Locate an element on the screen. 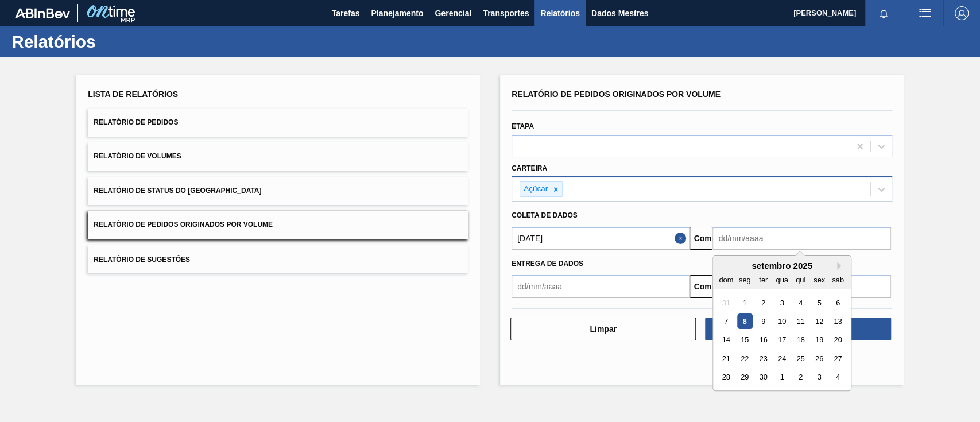 Image resolution: width=980 pixels, height=422 pixels. button: Next Month is located at coordinates (841, 266).